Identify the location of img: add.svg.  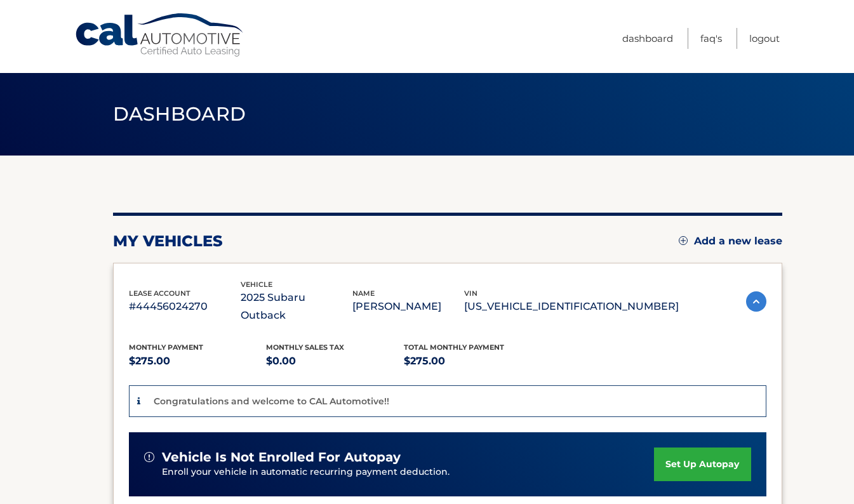
(683, 240).